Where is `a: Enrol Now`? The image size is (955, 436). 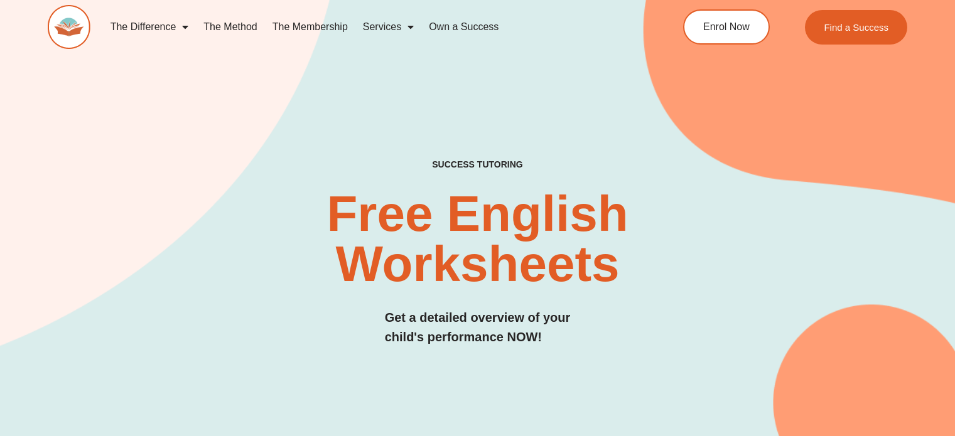
a: Enrol Now is located at coordinates (726, 27).